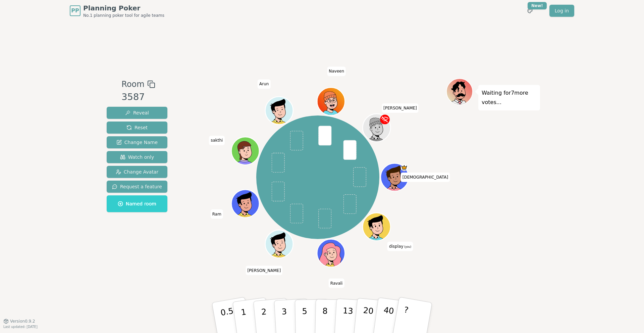  I want to click on span: Named room, so click(137, 204).